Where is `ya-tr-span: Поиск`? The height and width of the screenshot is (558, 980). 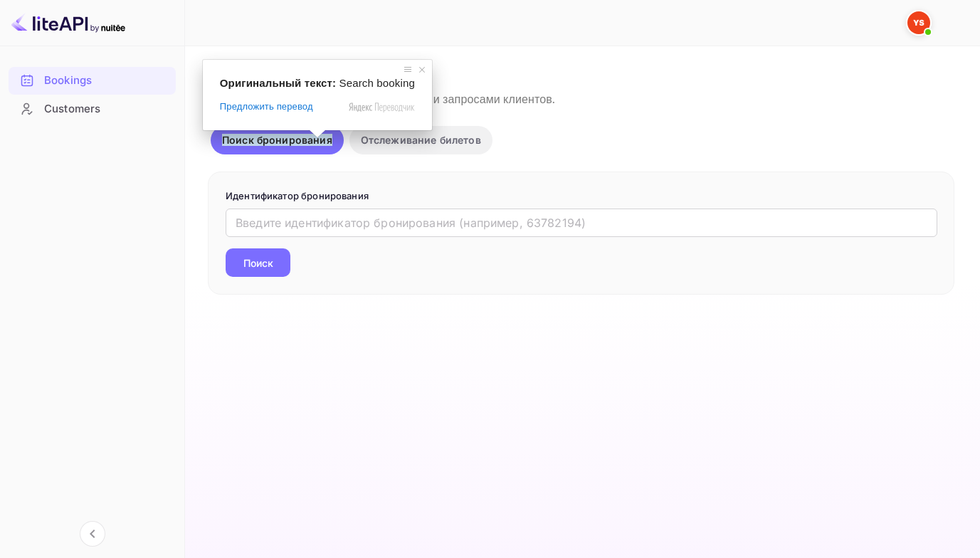 ya-tr-span: Поиск is located at coordinates (258, 263).